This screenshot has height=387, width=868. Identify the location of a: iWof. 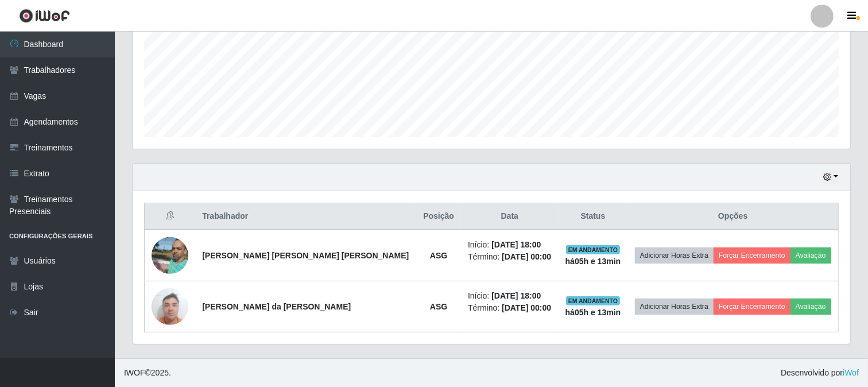
(851, 373).